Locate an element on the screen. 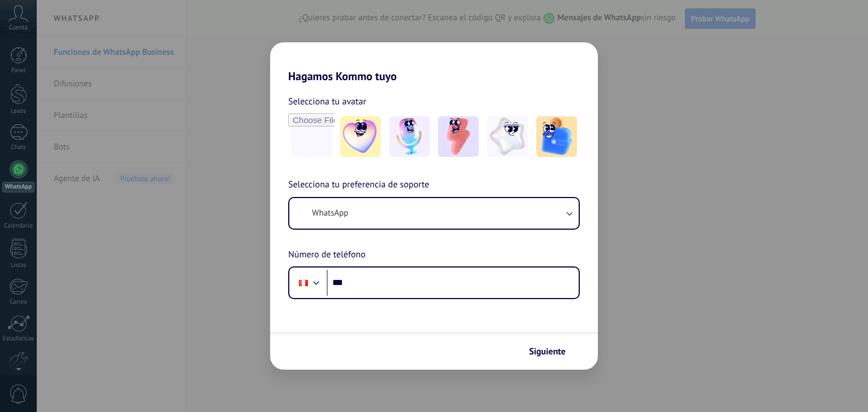 This screenshot has height=412, width=868. span: Número de teléfono is located at coordinates (326, 255).